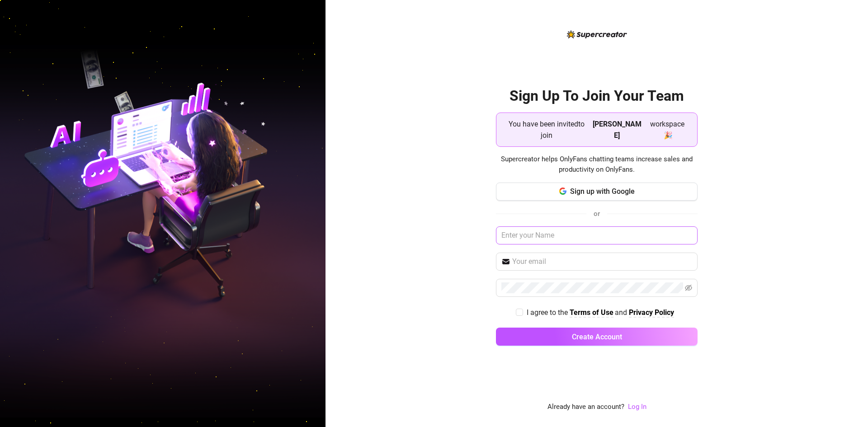  What do you see at coordinates (546, 130) in the screenshot?
I see `span: You have been invited to join` at bounding box center [546, 130].